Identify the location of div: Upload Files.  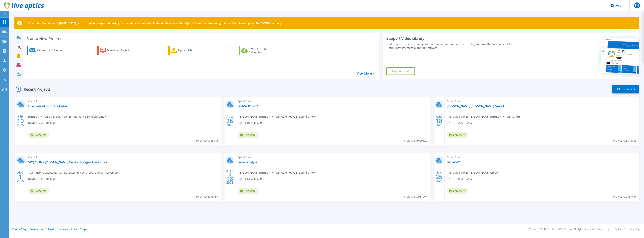
(193, 51).